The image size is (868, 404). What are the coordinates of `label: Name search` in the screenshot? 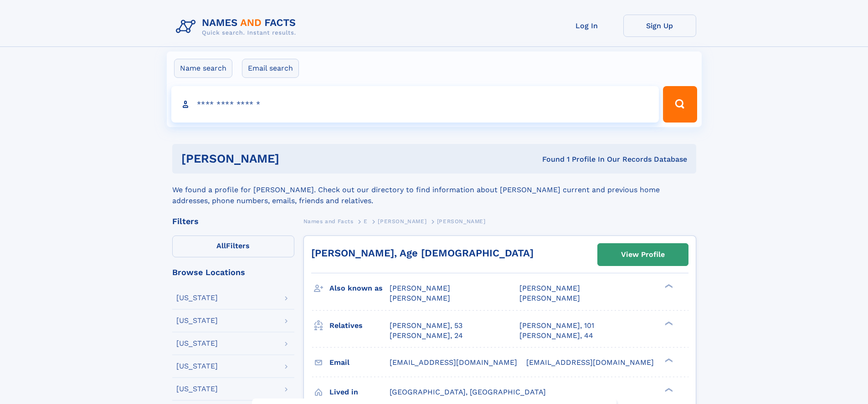 It's located at (203, 68).